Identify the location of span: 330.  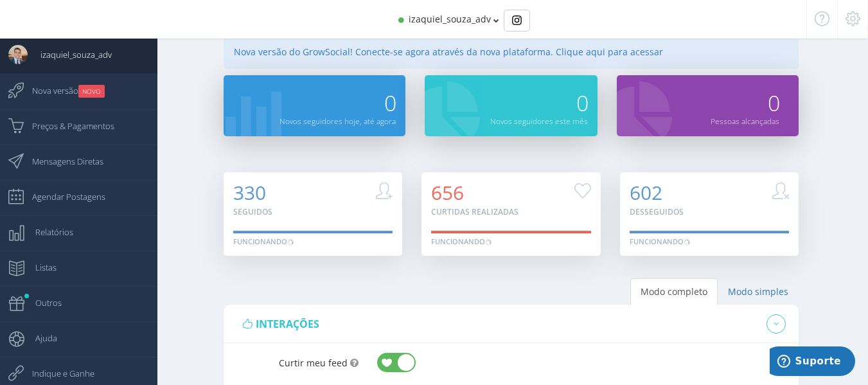
(249, 192).